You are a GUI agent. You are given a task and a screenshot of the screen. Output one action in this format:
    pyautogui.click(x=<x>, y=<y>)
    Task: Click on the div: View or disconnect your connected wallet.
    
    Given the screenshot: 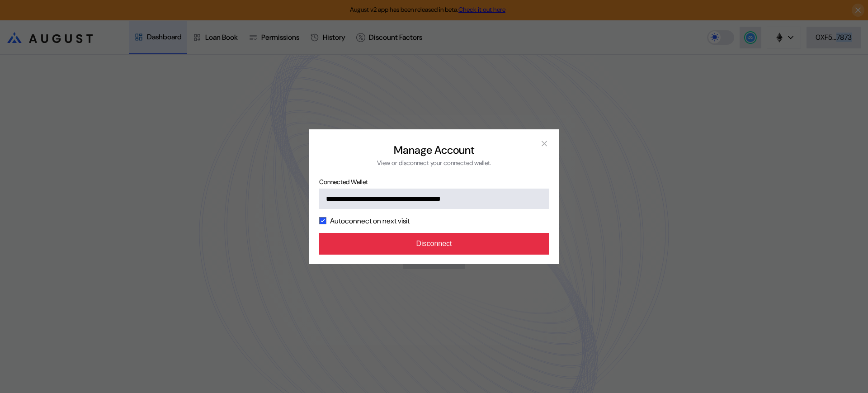 What is the action you would take?
    pyautogui.click(x=434, y=163)
    